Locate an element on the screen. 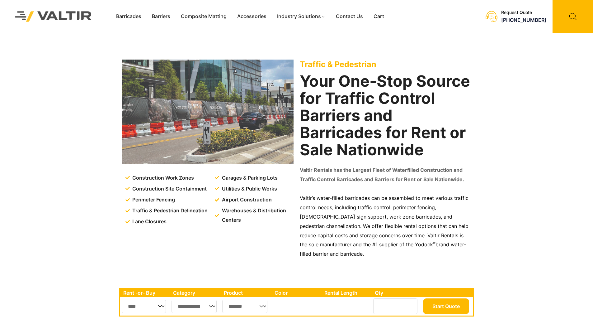  img: Valtir Rentals is located at coordinates (53, 16).